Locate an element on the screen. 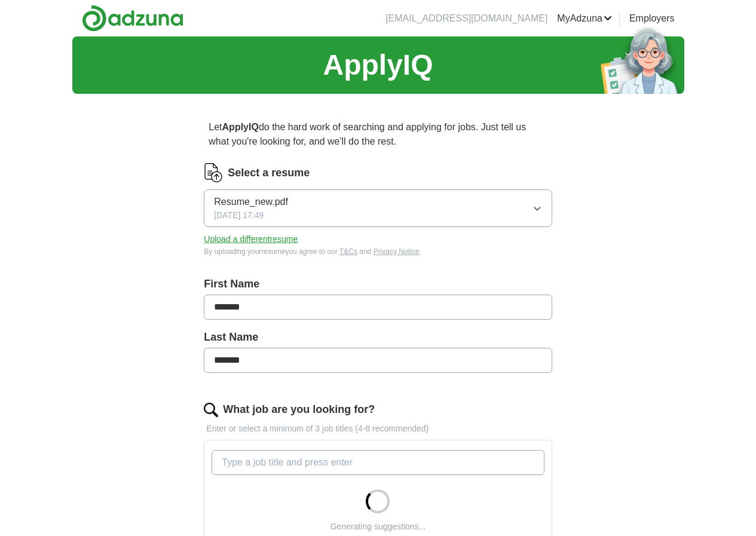  a: Employers is located at coordinates (652, 18).